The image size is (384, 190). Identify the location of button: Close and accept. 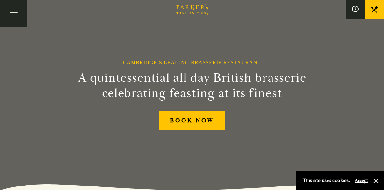
(376, 181).